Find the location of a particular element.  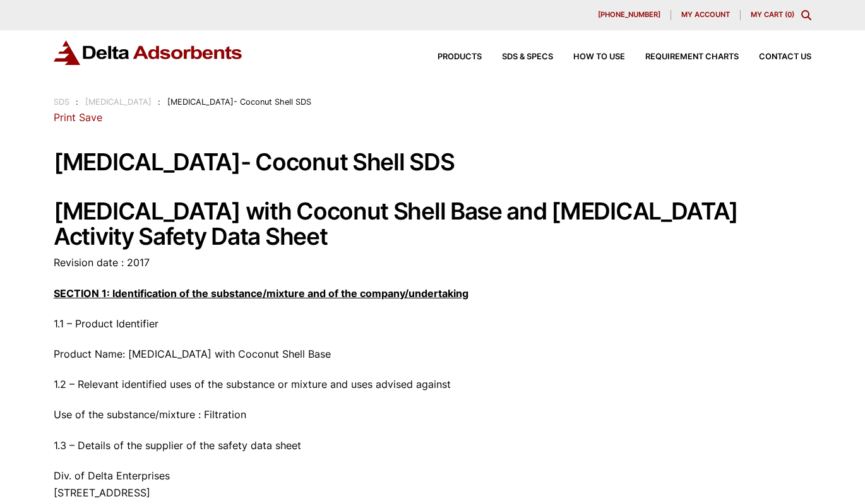

div: Toggle Modal Content is located at coordinates (806, 15).